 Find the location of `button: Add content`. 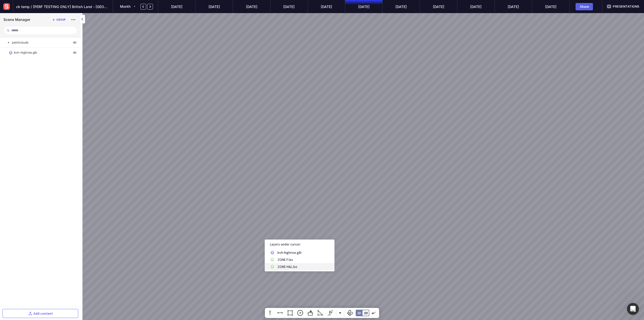

button: Add content is located at coordinates (40, 313).